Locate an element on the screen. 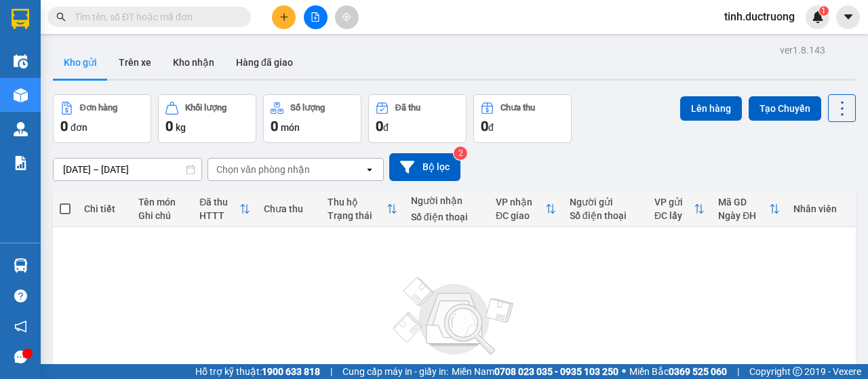  div: ver 1.8.143 is located at coordinates (802, 50).